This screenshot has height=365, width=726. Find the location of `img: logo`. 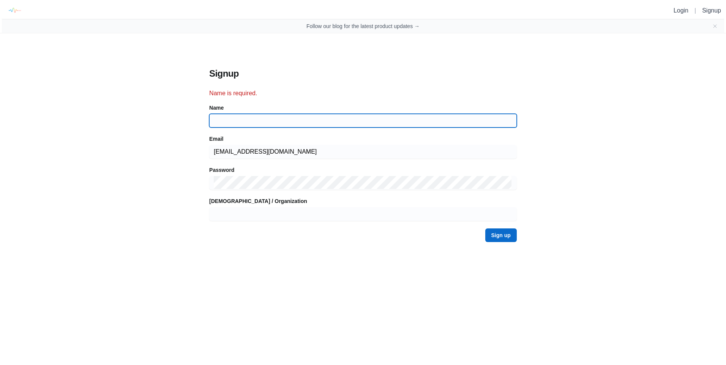

img: logo is located at coordinates (14, 10).